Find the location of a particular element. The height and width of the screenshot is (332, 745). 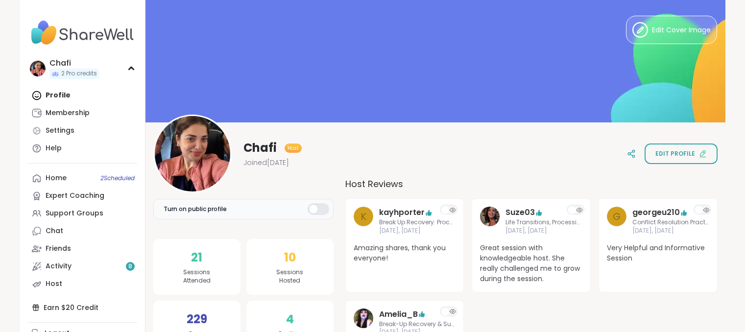

a: Home2Scheduled is located at coordinates (82, 178).